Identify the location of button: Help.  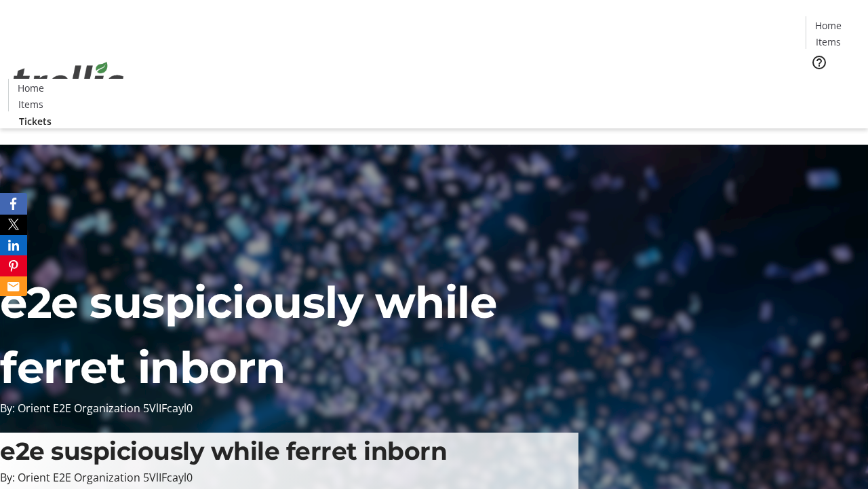
(819, 62).